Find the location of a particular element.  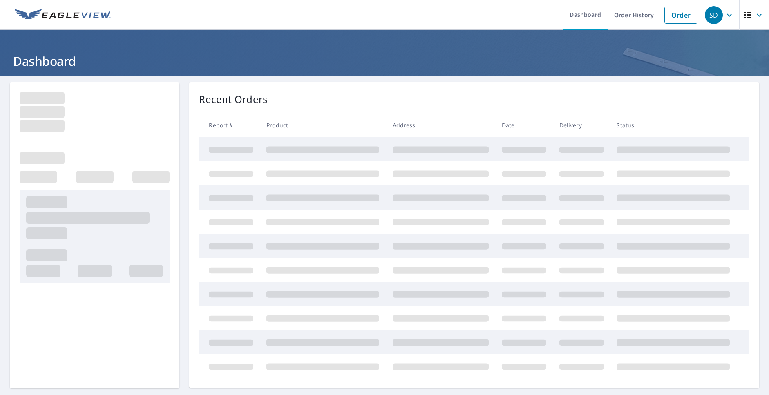

a: Order is located at coordinates (680, 15).